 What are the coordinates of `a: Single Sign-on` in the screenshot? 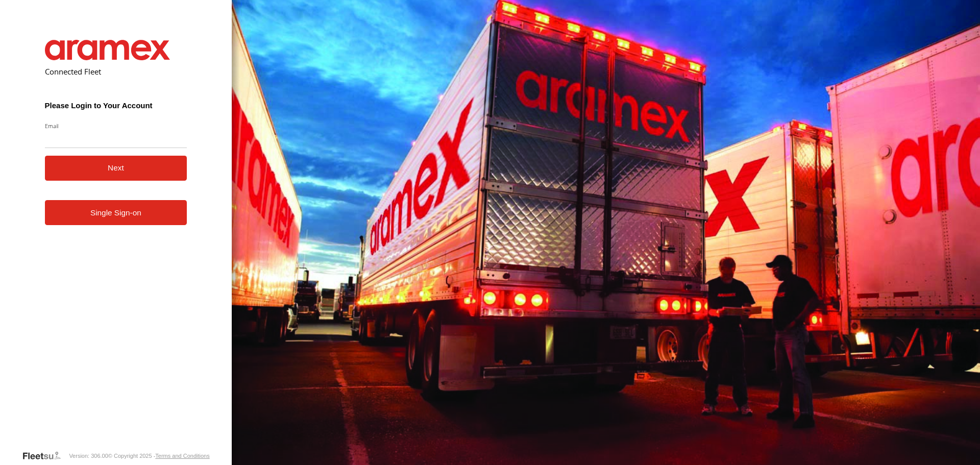 It's located at (116, 212).